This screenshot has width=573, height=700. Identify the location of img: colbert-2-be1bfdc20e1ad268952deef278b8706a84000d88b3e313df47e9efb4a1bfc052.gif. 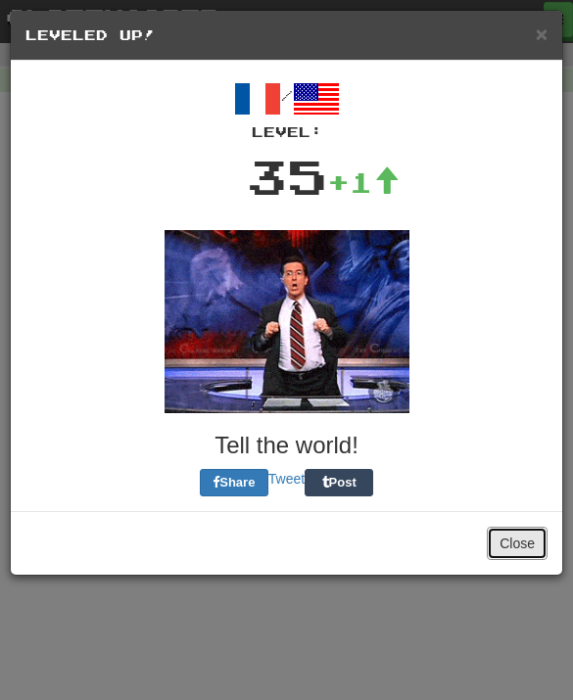
(287, 321).